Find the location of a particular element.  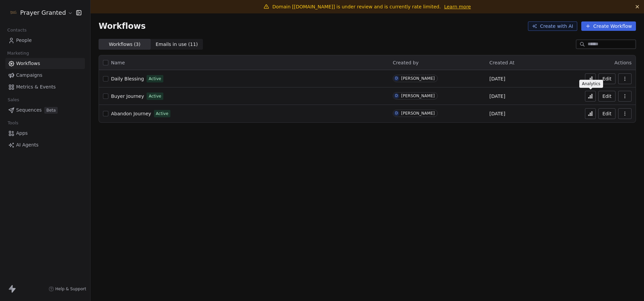

span: Emails in use ( 11 ) is located at coordinates (176, 45).